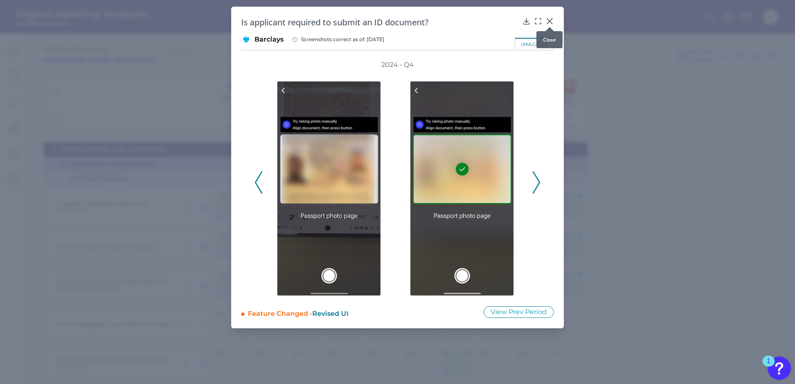 The width and height of the screenshot is (795, 384). Describe the element at coordinates (779, 368) in the screenshot. I see `button: Open Resource Center, 1 new notification` at that location.